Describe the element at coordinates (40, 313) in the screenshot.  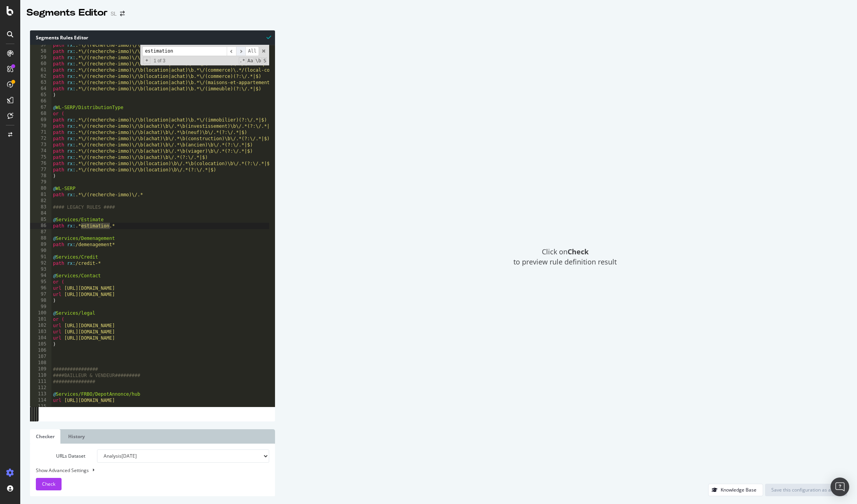
I see `div: 100` at that location.